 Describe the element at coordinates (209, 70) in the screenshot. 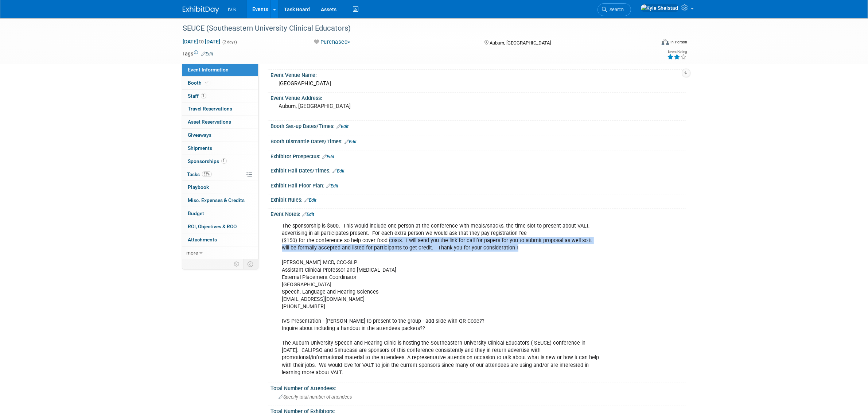

I see `span: Event Information` at that location.